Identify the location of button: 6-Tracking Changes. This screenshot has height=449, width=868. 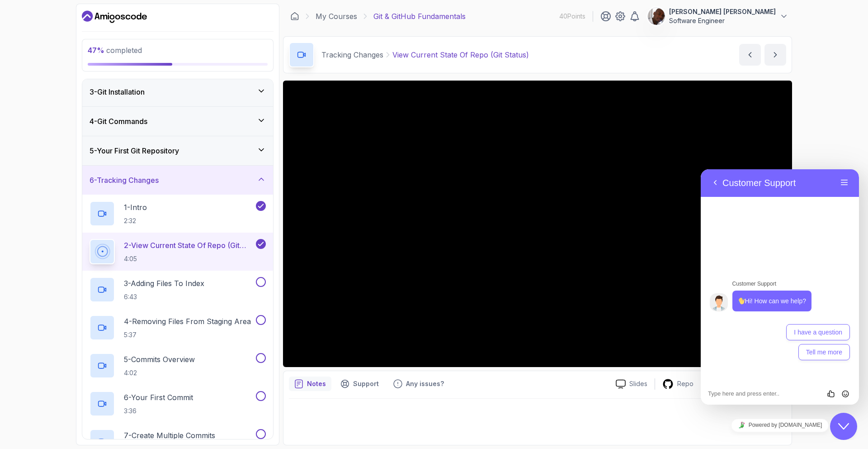
(178, 180).